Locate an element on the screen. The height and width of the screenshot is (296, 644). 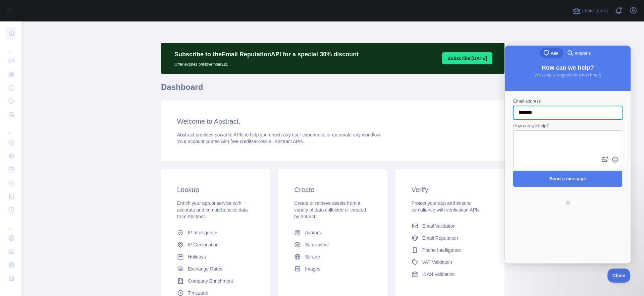
h1: Dashboard is located at coordinates (333, 90).